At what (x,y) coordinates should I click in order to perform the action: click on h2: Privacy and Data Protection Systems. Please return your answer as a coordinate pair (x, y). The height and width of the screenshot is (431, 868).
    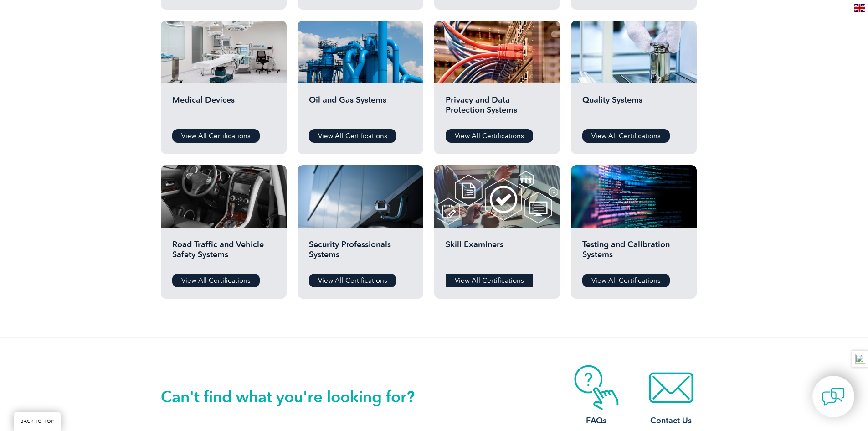
    Looking at the image, I should click on (497, 109).